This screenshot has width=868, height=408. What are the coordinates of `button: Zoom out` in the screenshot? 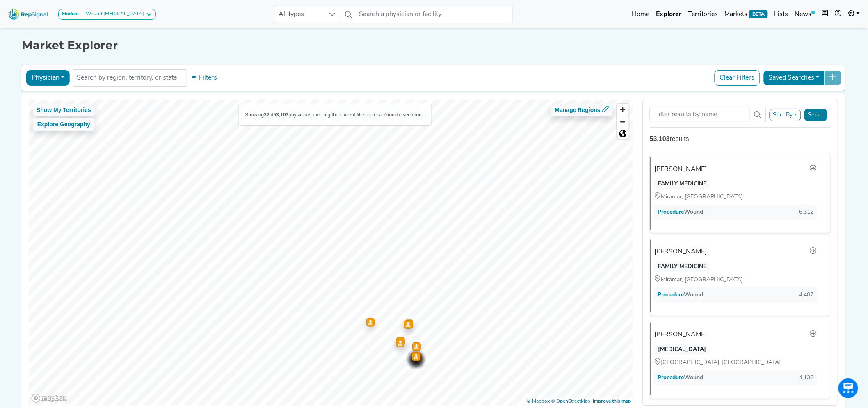 It's located at (622, 122).